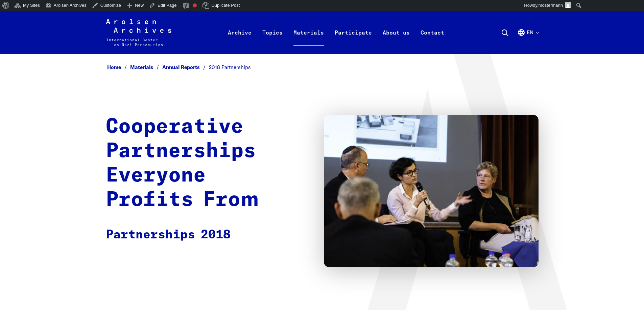  What do you see at coordinates (528, 40) in the screenshot?
I see `button: English, language selection` at bounding box center [528, 40].